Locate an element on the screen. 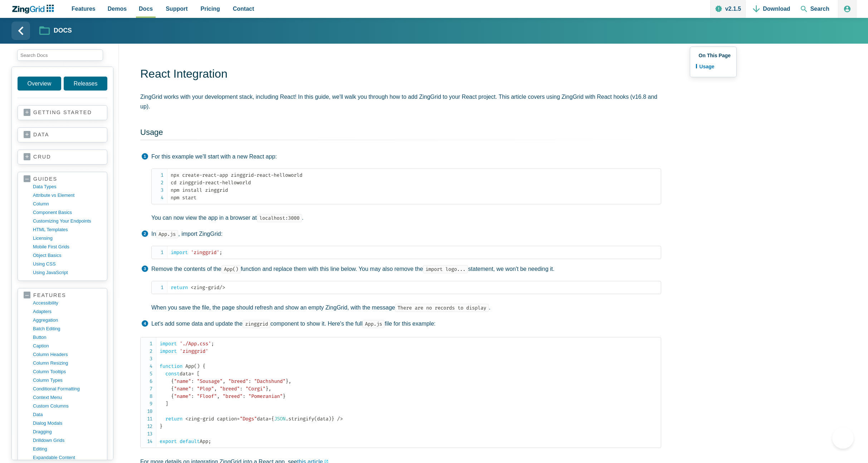 This screenshot has height=463, width=868. span: "Plop" is located at coordinates (205, 388).